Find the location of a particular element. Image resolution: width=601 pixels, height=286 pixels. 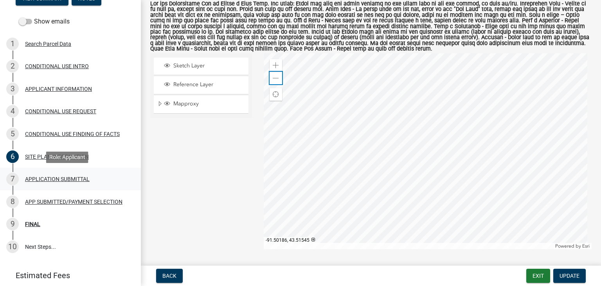

button: Update is located at coordinates (569, 275).